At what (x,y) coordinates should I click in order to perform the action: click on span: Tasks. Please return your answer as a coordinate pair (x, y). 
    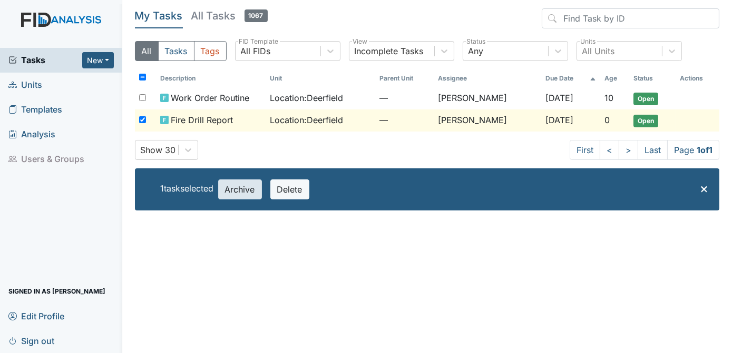
    Looking at the image, I should click on (45, 60).